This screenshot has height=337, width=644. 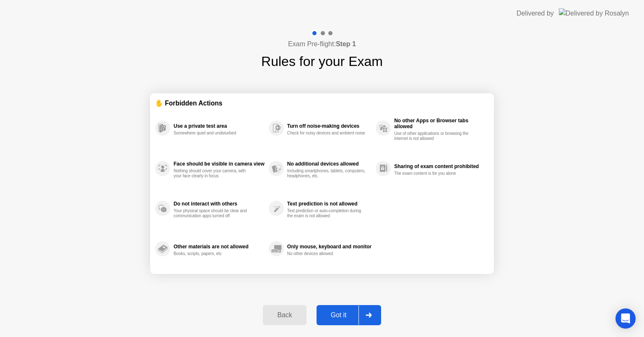 What do you see at coordinates (440, 167) in the screenshot?
I see `div: Sharing of exam content prohibited` at bounding box center [440, 167].